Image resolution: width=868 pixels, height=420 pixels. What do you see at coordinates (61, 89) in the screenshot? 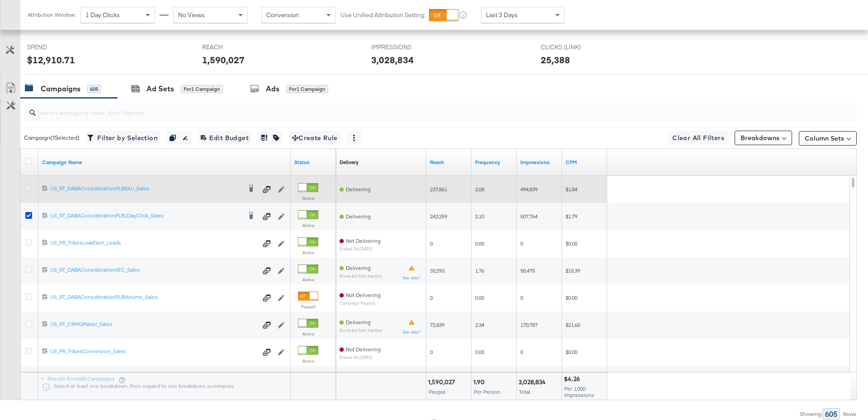
I see `div: Campaigns` at bounding box center [61, 89].